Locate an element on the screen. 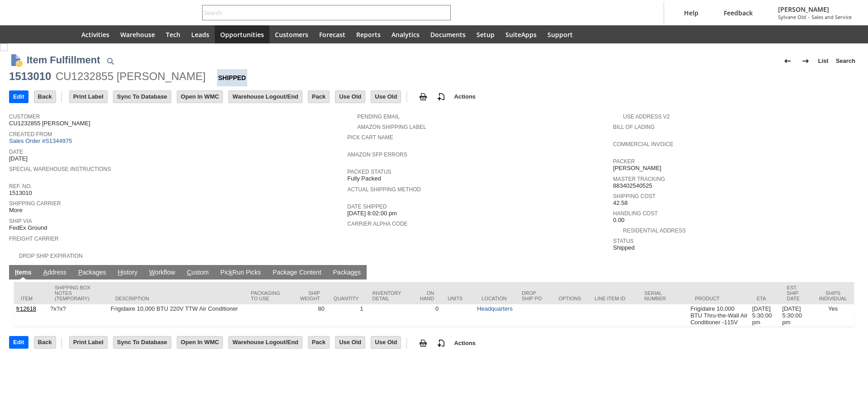  a: Customers is located at coordinates (292, 35).